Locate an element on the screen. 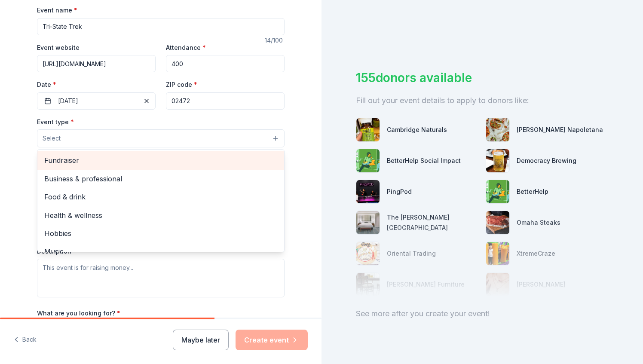  span: Hobbies is located at coordinates (161, 233).